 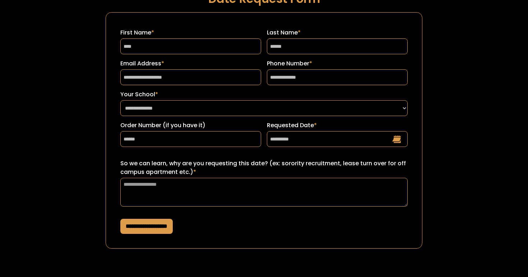 I want to click on label: First Name, so click(x=191, y=33).